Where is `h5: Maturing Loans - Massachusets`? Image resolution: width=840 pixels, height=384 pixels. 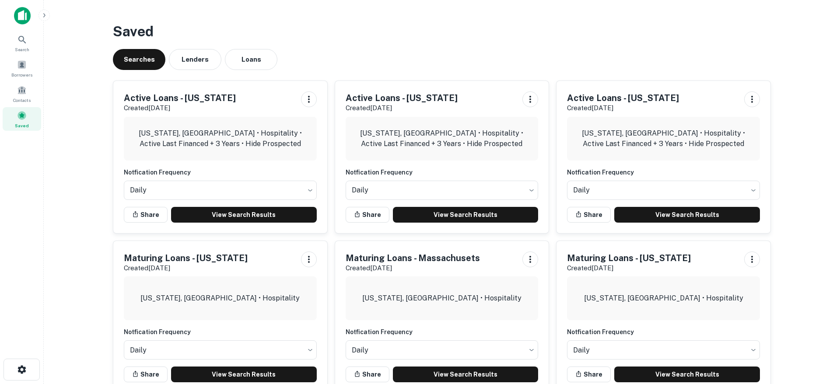 h5: Maturing Loans - Massachusets is located at coordinates (413, 258).